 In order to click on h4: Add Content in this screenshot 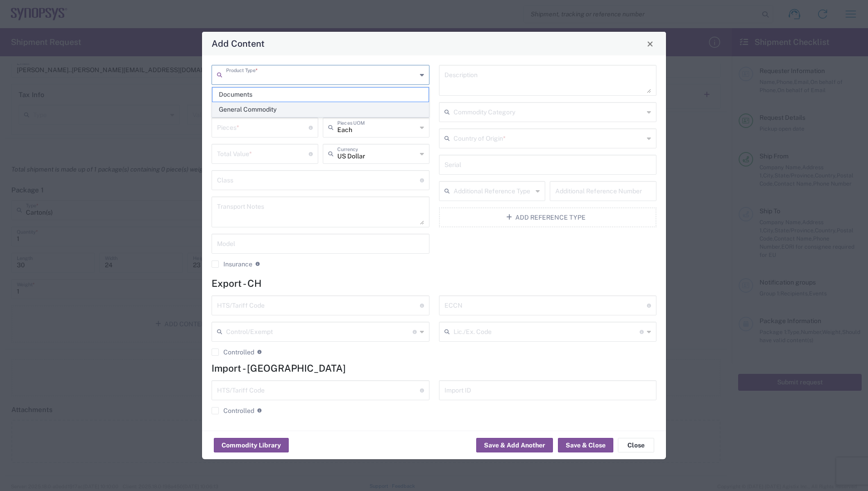, I will do `click(238, 43)`.